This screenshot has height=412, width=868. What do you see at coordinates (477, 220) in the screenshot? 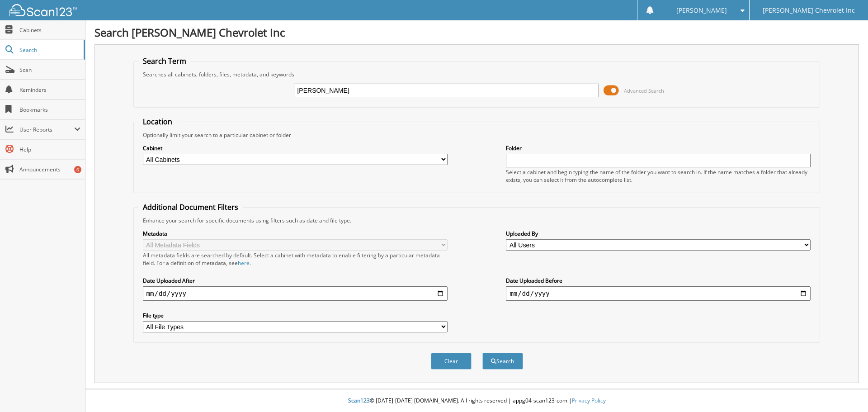
I see `div: Enhance your search for specific documents using filters such as date and file type.` at bounding box center [477, 220].